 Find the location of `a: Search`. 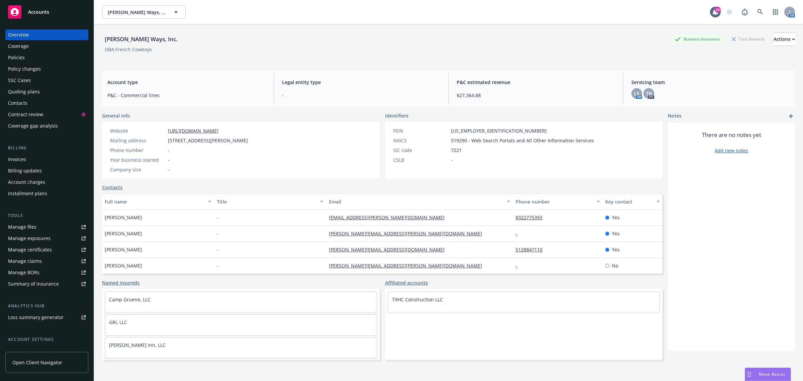

a: Search is located at coordinates (760, 12).